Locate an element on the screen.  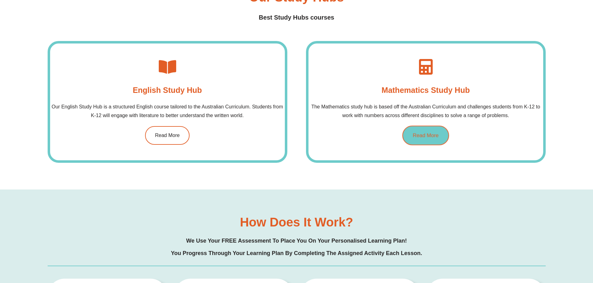
h4: Mathematics Study Hub is located at coordinates (425, 90).